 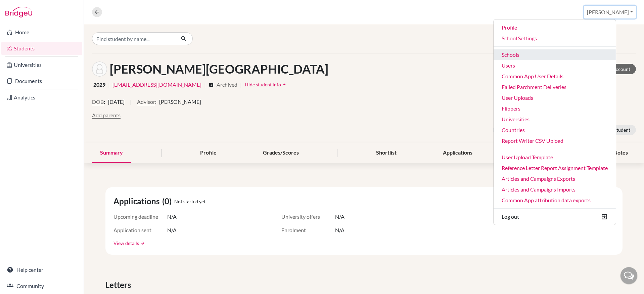 I want to click on div: Summary, so click(x=111, y=153).